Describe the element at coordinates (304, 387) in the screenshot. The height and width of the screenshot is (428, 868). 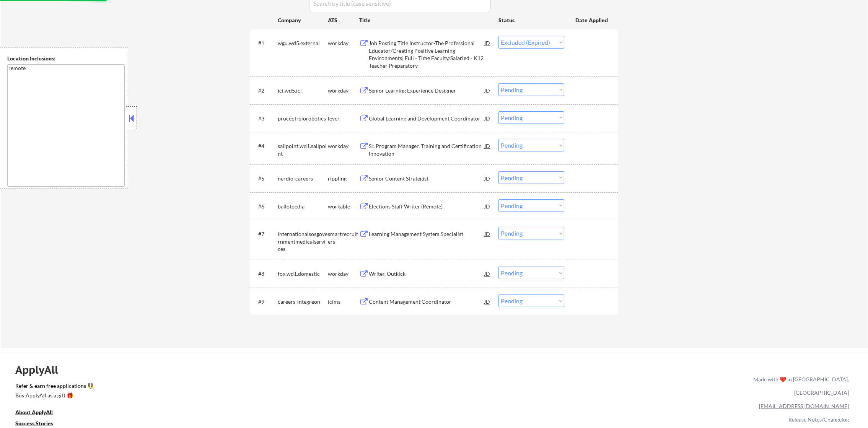
I see `a: Refer & earn free applications 👯‍♀️` at that location.